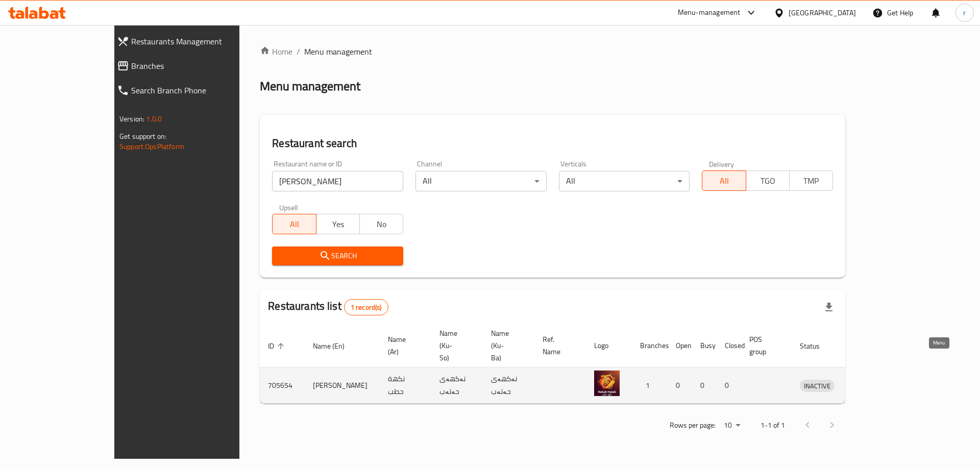 Image resolution: width=980 pixels, height=469 pixels. What do you see at coordinates (729, 346) in the screenshot?
I see `th: Closed` at bounding box center [729, 346].